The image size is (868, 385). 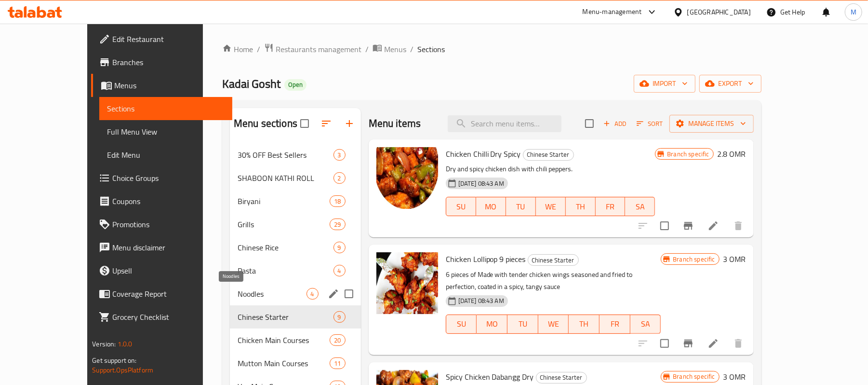 What do you see at coordinates (296, 294) in the screenshot?
I see `div: Noodles4edit` at bounding box center [296, 294].